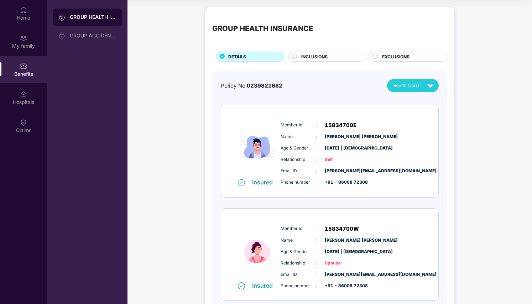 The width and height of the screenshot is (532, 304). Describe the element at coordinates (23, 94) in the screenshot. I see `img: svg+xml;base64,PHN2ZyBpZD0iSG9zcGl0YWxzIiB4bWxucz0iaHR0cDovL3d3dy53My5vcmcvMjAwMC9zdmciIHdpZHRoPS...` at that location.